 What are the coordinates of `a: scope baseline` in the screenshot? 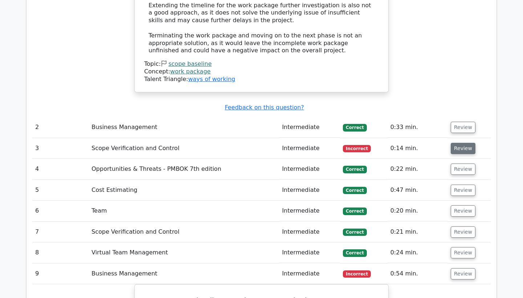 It's located at (190, 64).